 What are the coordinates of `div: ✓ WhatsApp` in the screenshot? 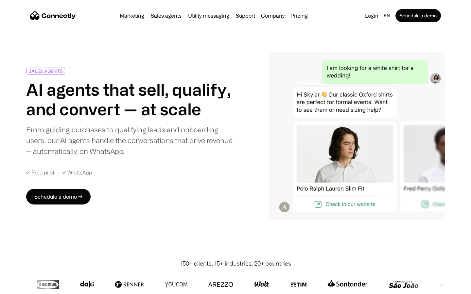 It's located at (77, 173).